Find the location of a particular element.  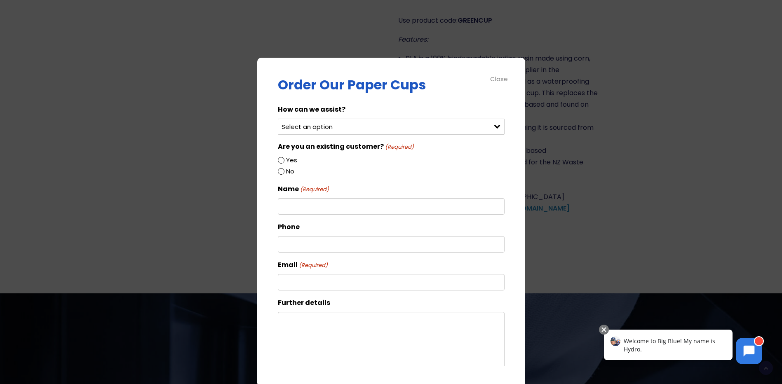

legend: Are you an existing customer? is located at coordinates (346, 146).